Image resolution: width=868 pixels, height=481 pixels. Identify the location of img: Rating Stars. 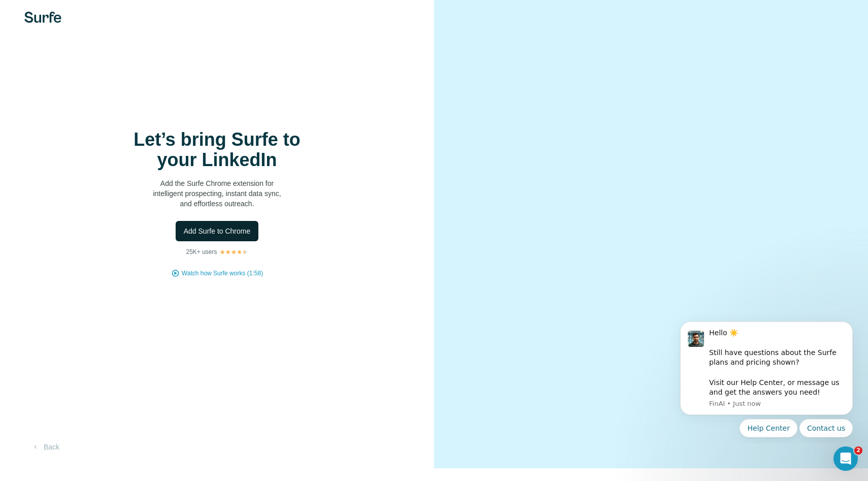
(233, 252).